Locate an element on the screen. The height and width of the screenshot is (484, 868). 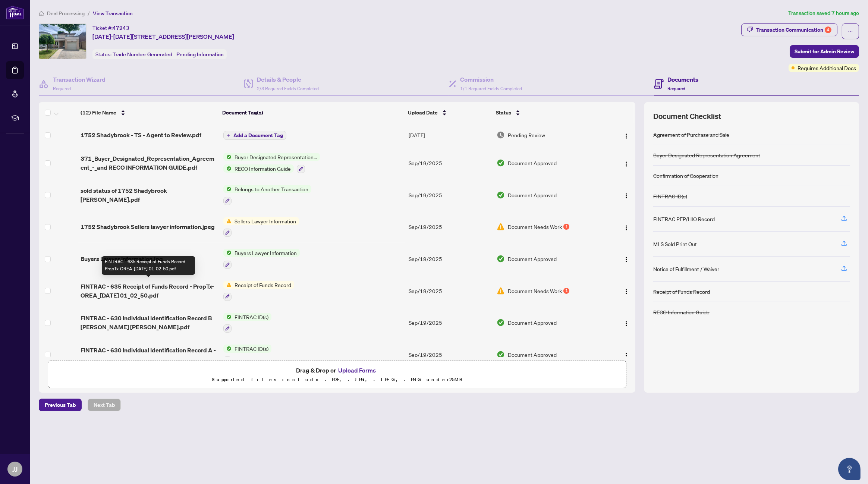
h4: Commission is located at coordinates (491, 79).